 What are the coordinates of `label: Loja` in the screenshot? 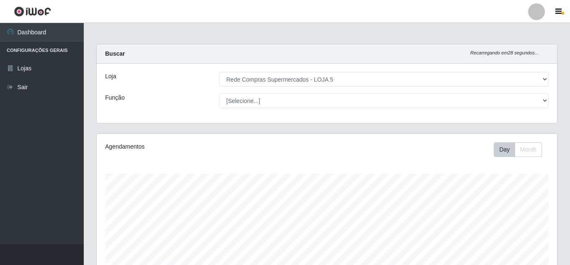 It's located at (111, 76).